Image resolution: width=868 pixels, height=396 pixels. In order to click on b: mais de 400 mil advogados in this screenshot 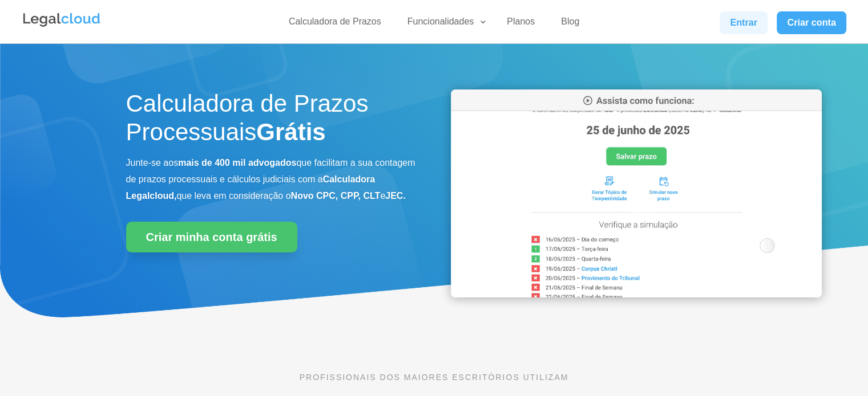, I will do `click(237, 162)`.